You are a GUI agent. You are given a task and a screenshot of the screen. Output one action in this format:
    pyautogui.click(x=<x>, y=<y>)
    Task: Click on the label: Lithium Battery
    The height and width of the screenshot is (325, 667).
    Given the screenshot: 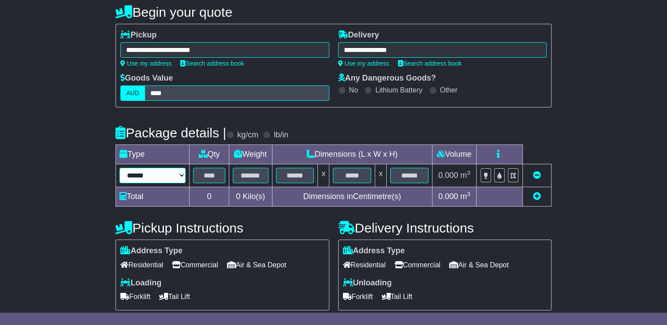 What is the action you would take?
    pyautogui.click(x=399, y=90)
    